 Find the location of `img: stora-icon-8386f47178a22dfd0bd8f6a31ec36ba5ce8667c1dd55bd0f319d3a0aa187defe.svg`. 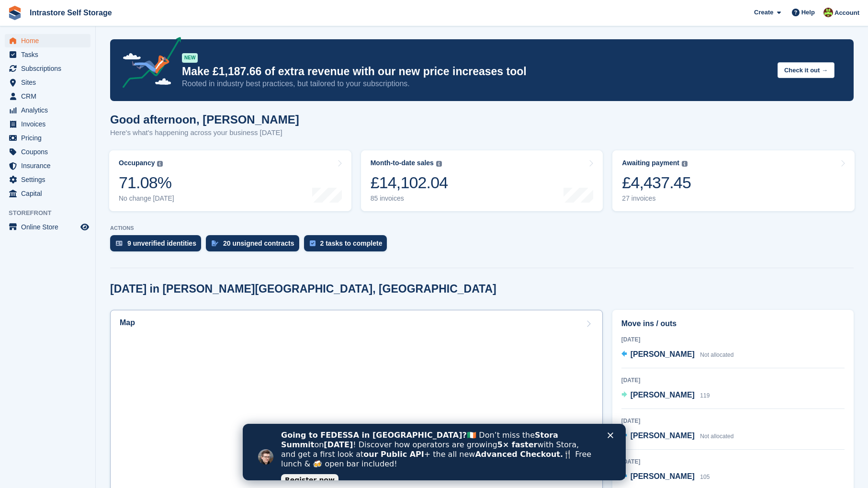

img: stora-icon-8386f47178a22dfd0bd8f6a31ec36ba5ce8667c1dd55bd0f319d3a0aa187defe.svg is located at coordinates (15, 13).